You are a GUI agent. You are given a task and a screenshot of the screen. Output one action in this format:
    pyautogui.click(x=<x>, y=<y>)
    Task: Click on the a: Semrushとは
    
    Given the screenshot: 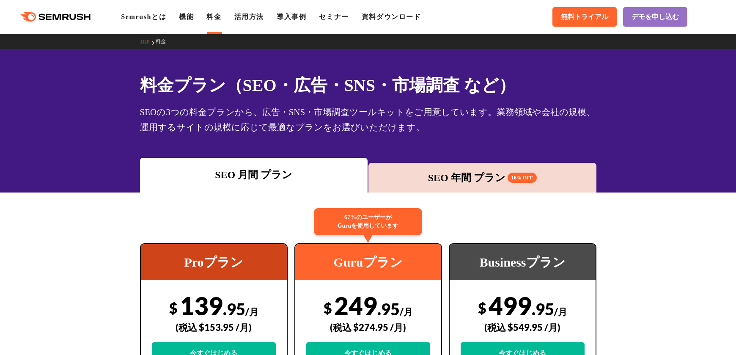 What is the action you would take?
    pyautogui.click(x=143, y=16)
    